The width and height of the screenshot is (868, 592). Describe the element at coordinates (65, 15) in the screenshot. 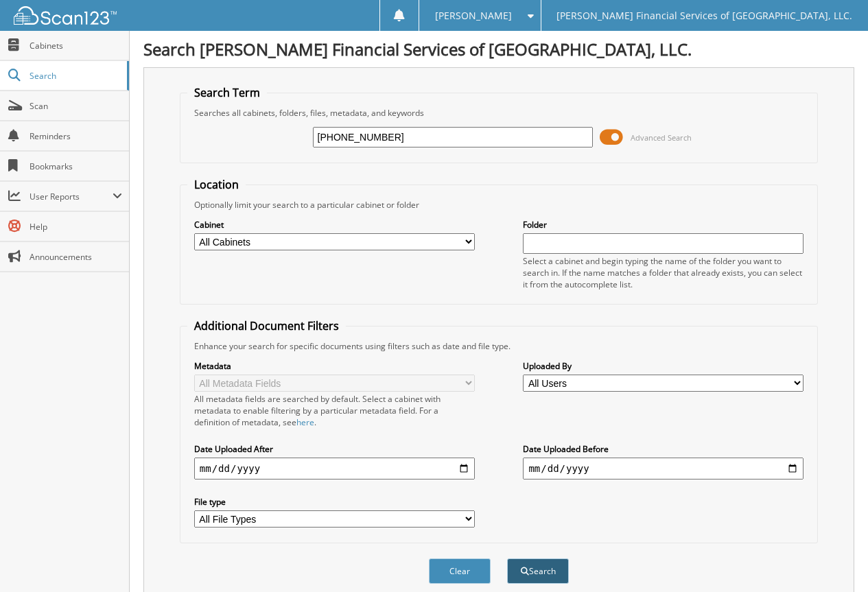

I see `img: scan123-logo-white.svg` at that location.